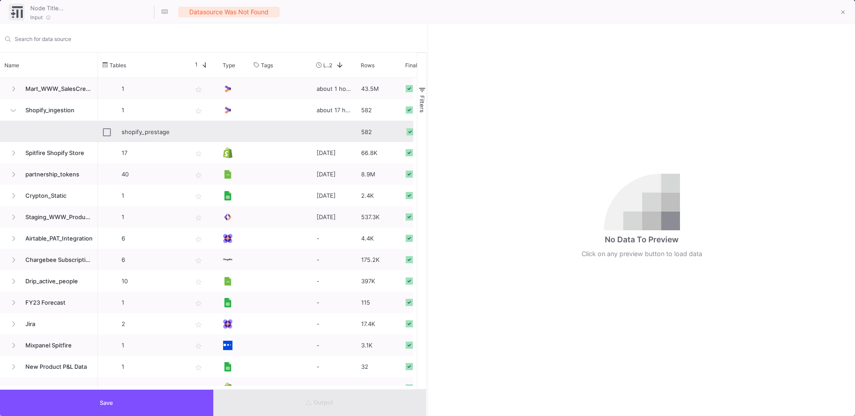 The height and width of the screenshot is (416, 855). Describe the element at coordinates (90, 8) in the screenshot. I see `input: Node Title...` at that location.